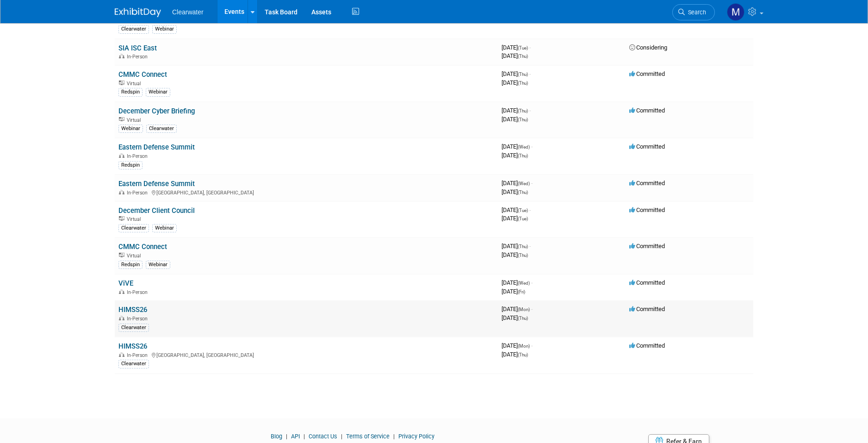 The height and width of the screenshot is (443, 868). Describe the element at coordinates (156, 111) in the screenshot. I see `a: December Cyber Briefing` at that location.